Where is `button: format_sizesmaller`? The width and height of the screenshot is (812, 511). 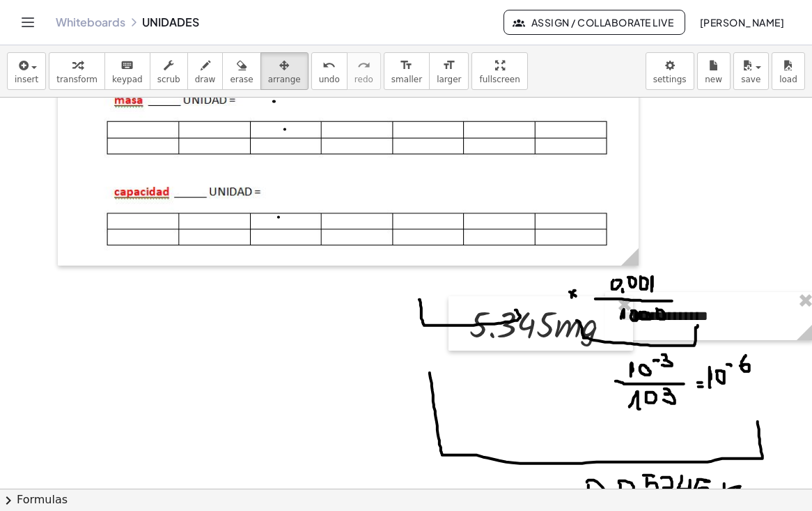 button: format_sizesmaller is located at coordinates (407, 71).